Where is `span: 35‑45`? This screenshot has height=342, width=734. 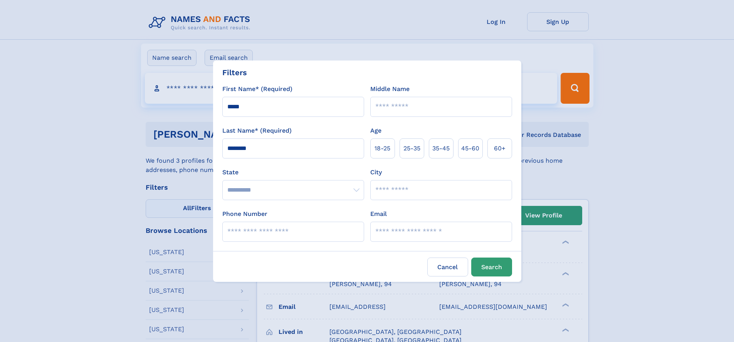
span: 35‑45 is located at coordinates (441, 148).